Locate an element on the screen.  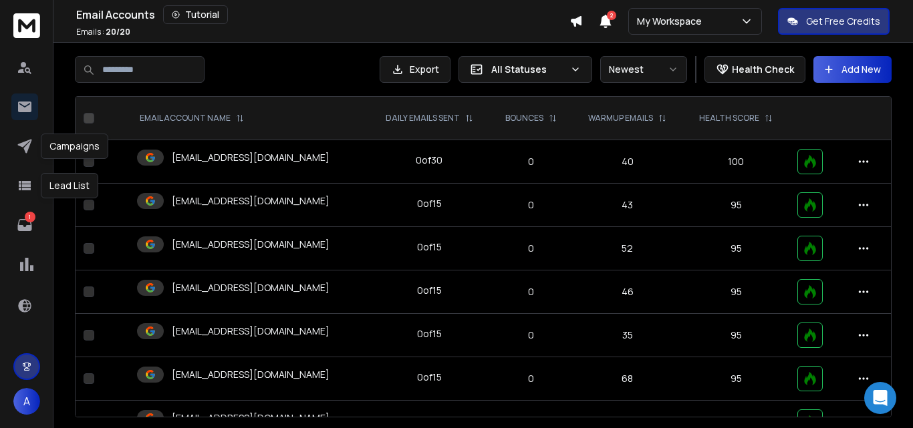
a: 1 is located at coordinates (25, 225).